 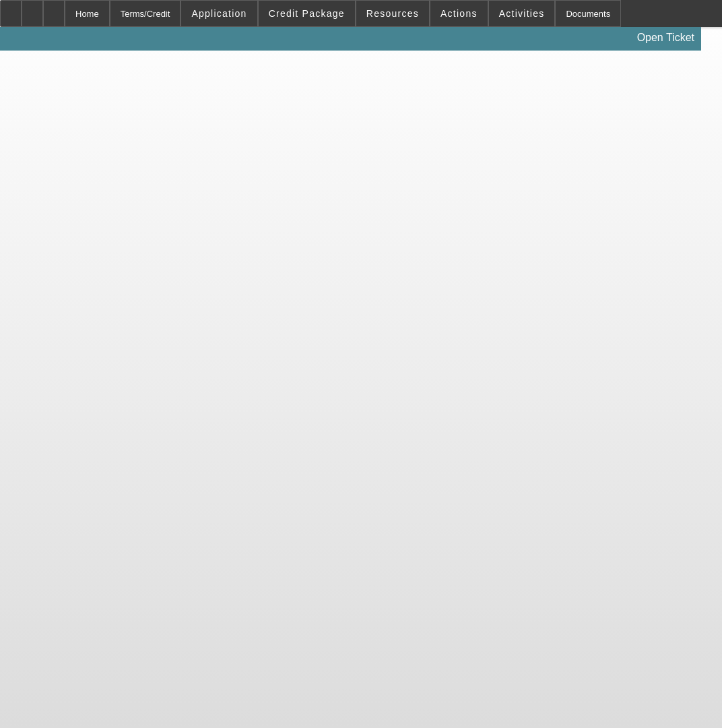 What do you see at coordinates (219, 14) in the screenshot?
I see `span: Application` at bounding box center [219, 14].